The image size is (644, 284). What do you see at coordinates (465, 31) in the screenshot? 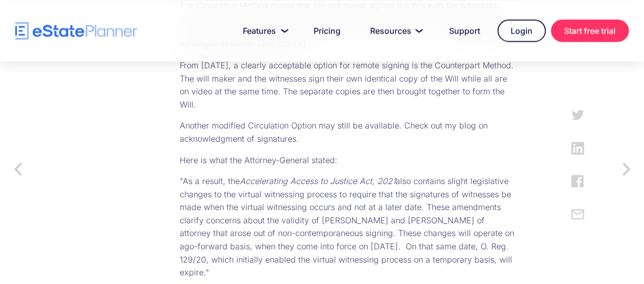
I see `a: Support` at bounding box center [465, 31].